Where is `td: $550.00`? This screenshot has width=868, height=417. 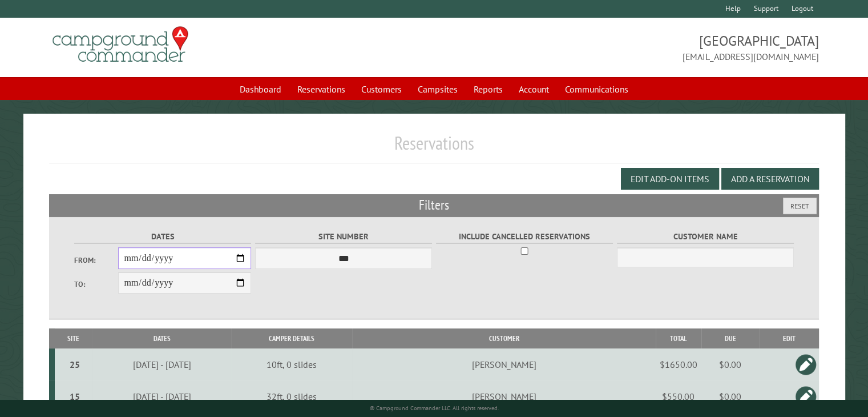
td: $550.00 is located at coordinates (679, 396).